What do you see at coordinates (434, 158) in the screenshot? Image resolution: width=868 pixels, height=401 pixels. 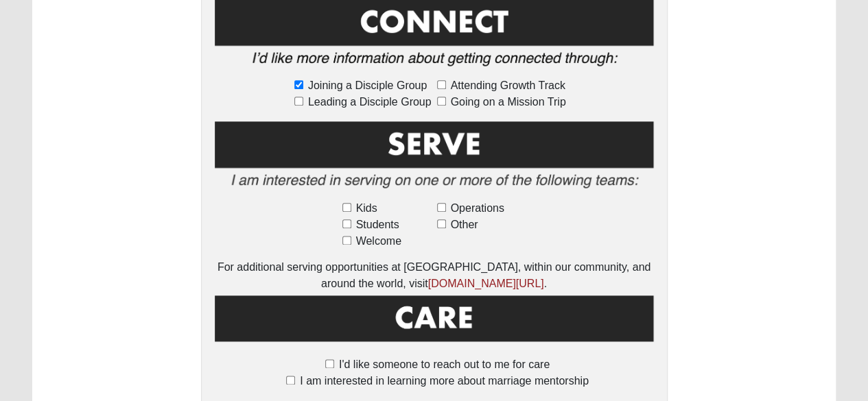 I see `img: Serve2.png` at bounding box center [434, 158].